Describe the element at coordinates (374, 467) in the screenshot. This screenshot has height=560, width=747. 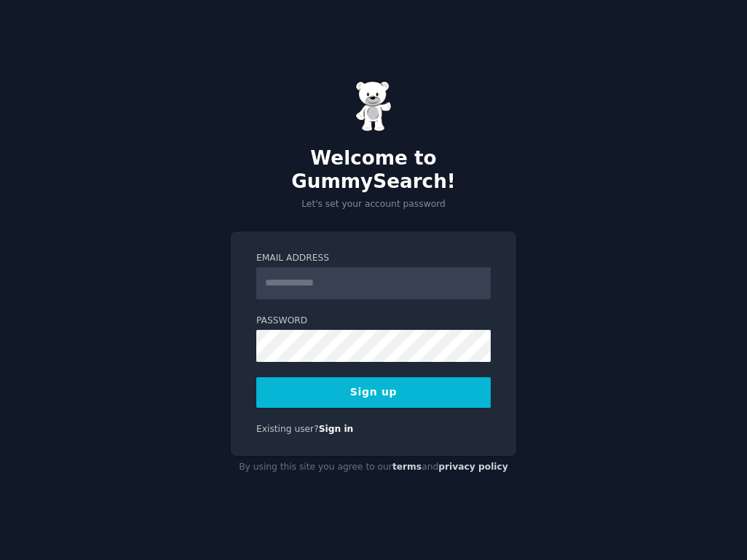
I see `div: By using this site you agree to our and` at that location.